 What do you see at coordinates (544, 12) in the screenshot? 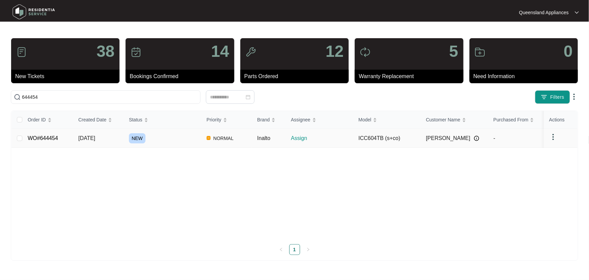
I see `p: Queensland Appliances` at bounding box center [544, 12].